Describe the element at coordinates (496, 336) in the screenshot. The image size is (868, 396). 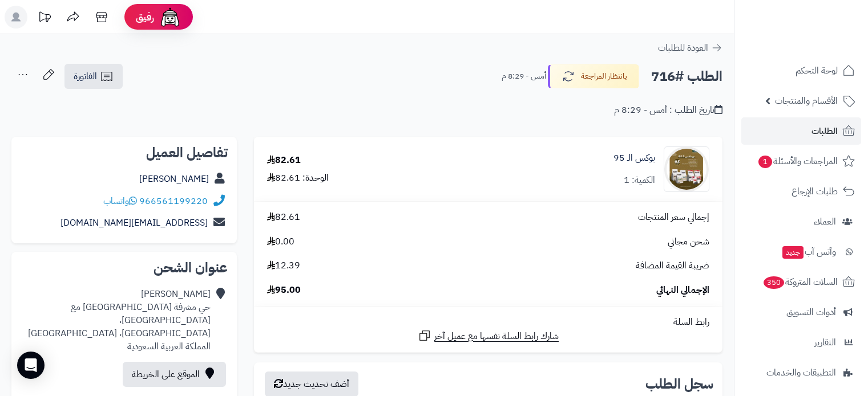
I see `span: شارك رابط السلة نفسها مع عميل آخر` at that location.